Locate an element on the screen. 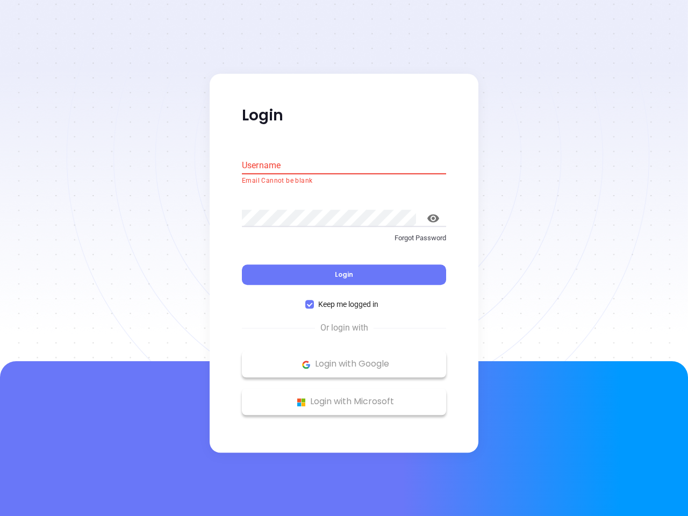 Image resolution: width=688 pixels, height=516 pixels. button: Login is located at coordinates (344, 275).